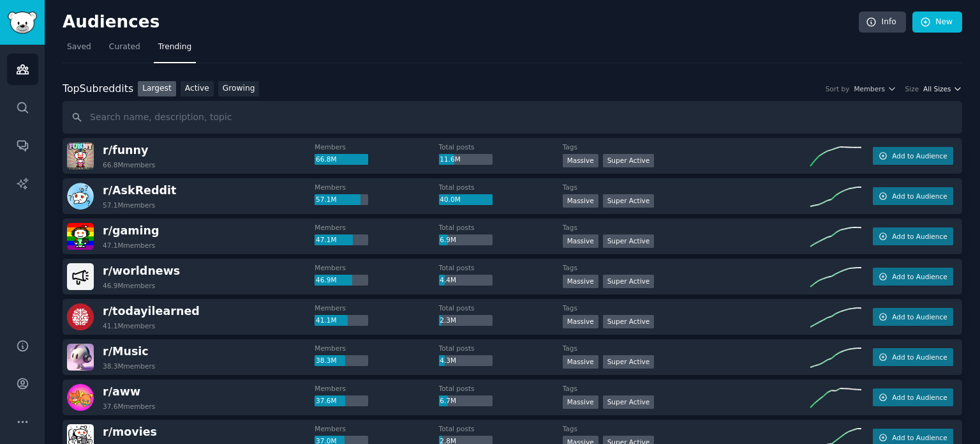 The image size is (980, 444). What do you see at coordinates (141, 270) in the screenshot?
I see `span: r/ worldnews` at bounding box center [141, 270].